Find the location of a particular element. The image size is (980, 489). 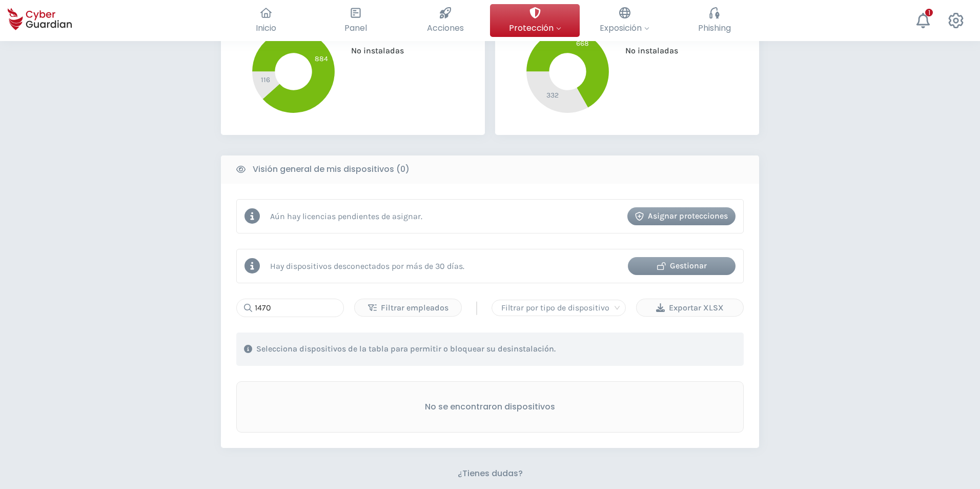

div: No se encontraron dispositivos is located at coordinates (490, 406).